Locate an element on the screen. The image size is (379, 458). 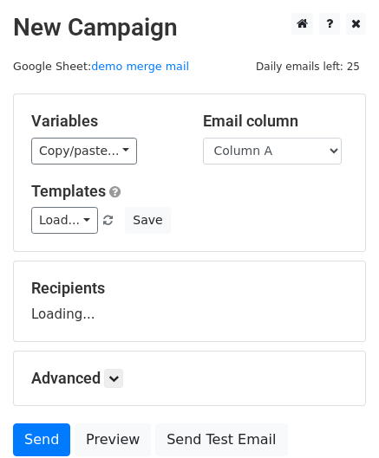
a: Daily emails left: 25 is located at coordinates (308, 66).